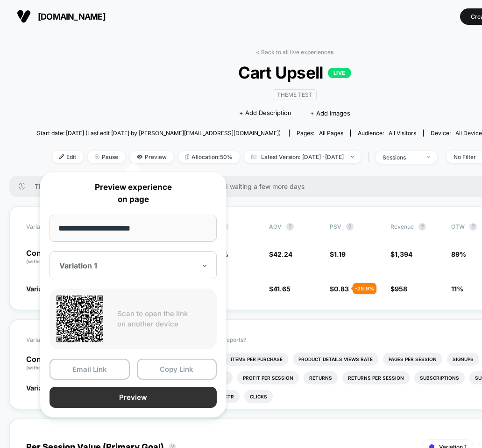 The height and width of the screenshot is (448, 482). Describe the element at coordinates (133, 193) in the screenshot. I see `p: Preview experience on page` at that location.